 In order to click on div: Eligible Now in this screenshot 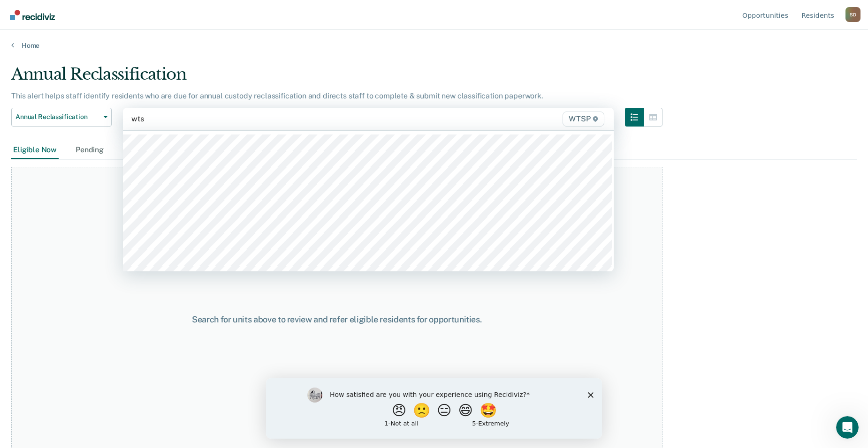, I will do `click(35, 150)`.